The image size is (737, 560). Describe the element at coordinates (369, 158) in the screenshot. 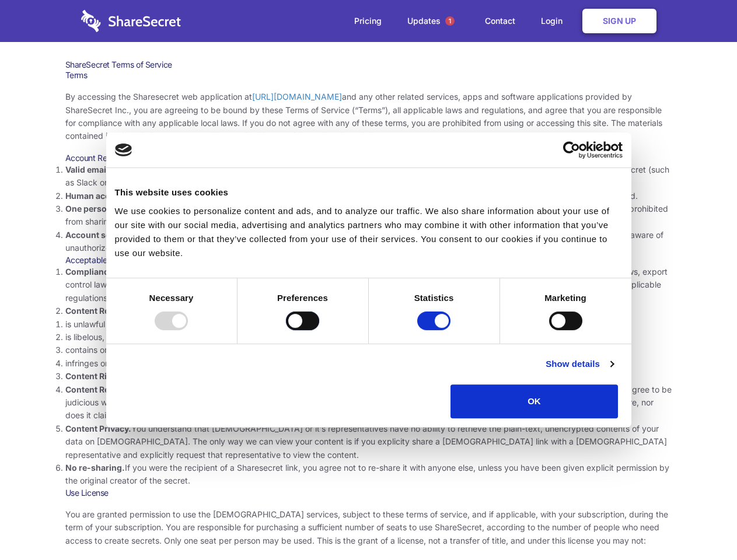

I see `h3: Account Requirements` at that location.